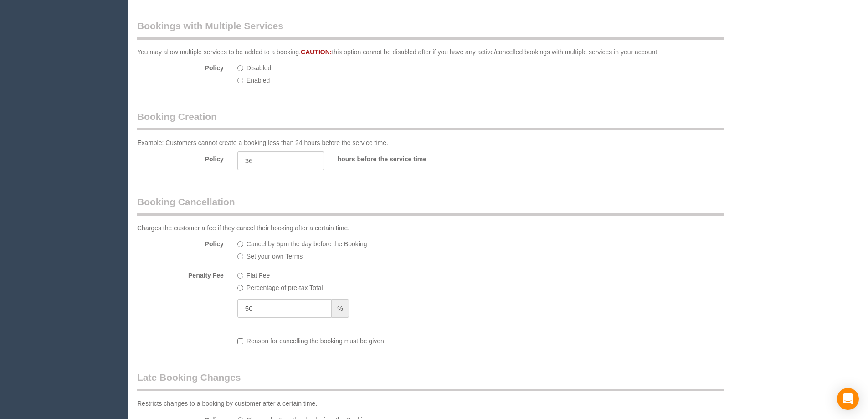  What do you see at coordinates (306, 66) in the screenshot?
I see `label: Disabled` at bounding box center [306, 66].